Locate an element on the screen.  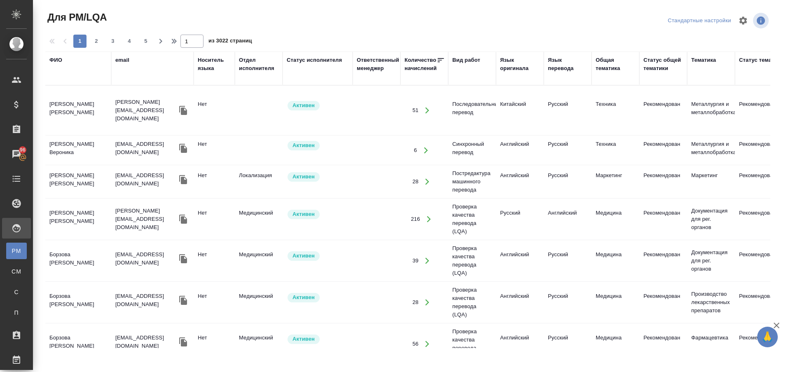
td: Последовательный перевод is located at coordinates (472, 110).